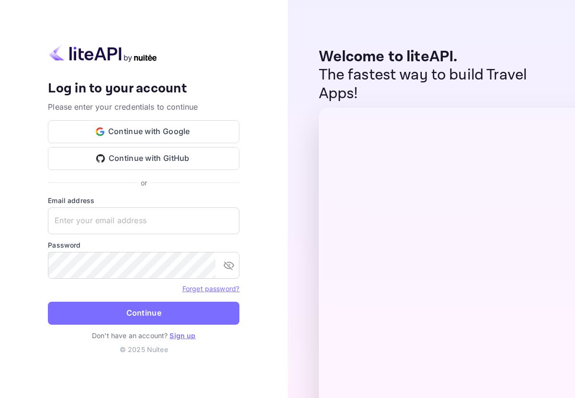 This screenshot has width=575, height=398. I want to click on p: The fastest way to build Travel Apps!, so click(438, 84).